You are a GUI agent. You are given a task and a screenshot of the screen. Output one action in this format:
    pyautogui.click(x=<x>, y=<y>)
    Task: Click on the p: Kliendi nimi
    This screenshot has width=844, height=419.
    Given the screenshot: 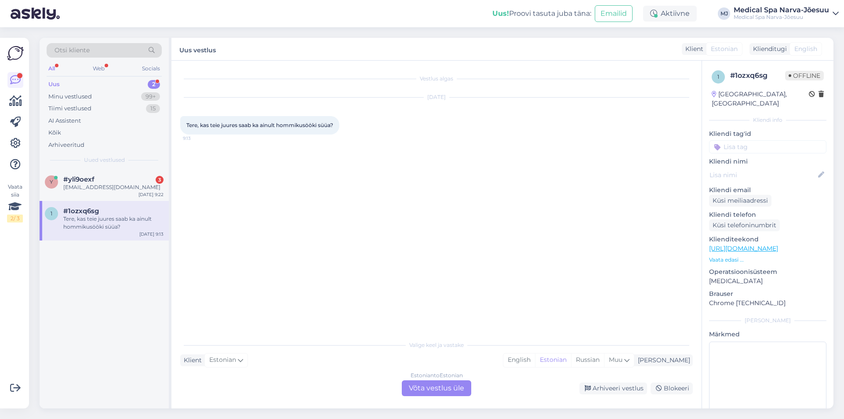 What is the action you would take?
    pyautogui.click(x=768, y=161)
    